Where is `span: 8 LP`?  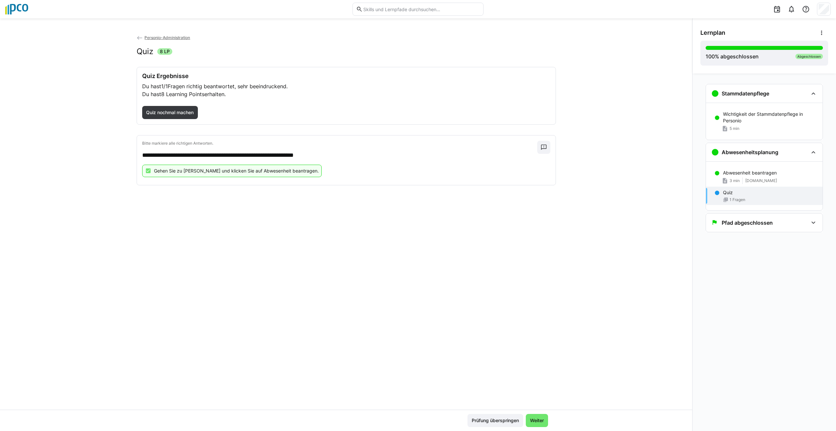
span: 8 LP is located at coordinates (165, 51).